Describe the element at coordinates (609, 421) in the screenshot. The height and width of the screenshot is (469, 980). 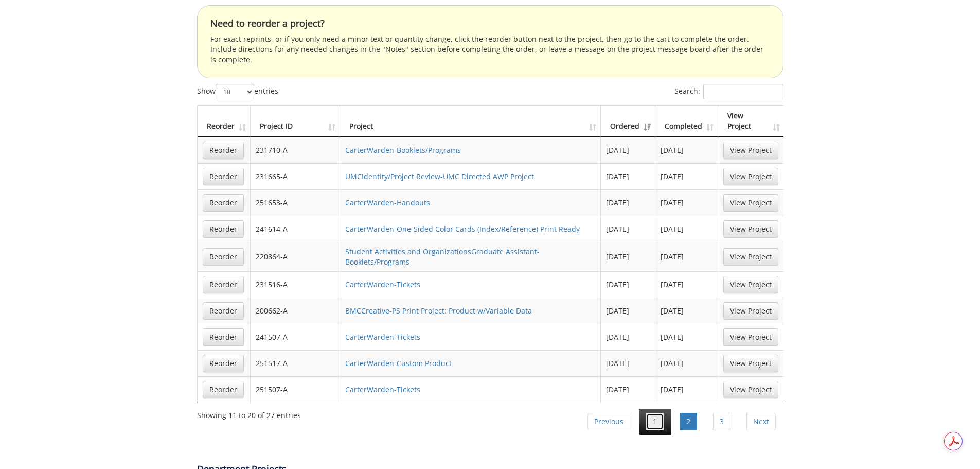
I see `a: Previous` at that location.